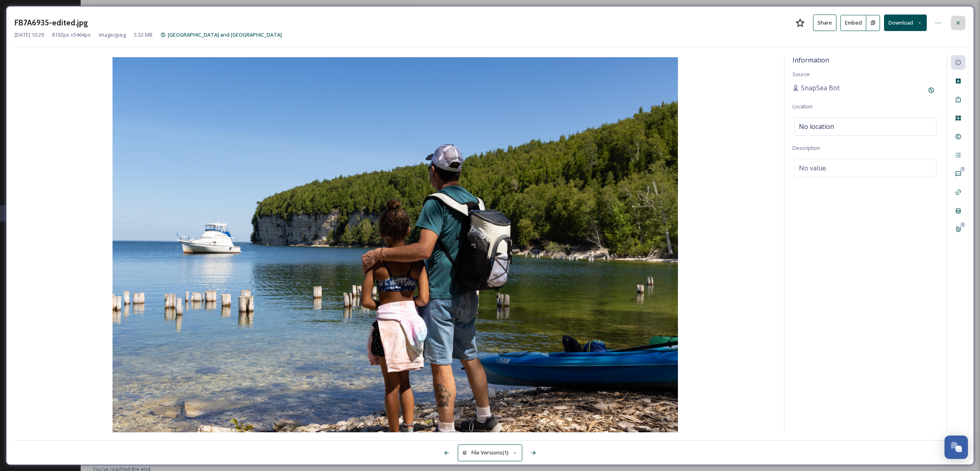 The height and width of the screenshot is (471, 980). What do you see at coordinates (816, 127) in the screenshot?
I see `span: No location` at bounding box center [816, 127].